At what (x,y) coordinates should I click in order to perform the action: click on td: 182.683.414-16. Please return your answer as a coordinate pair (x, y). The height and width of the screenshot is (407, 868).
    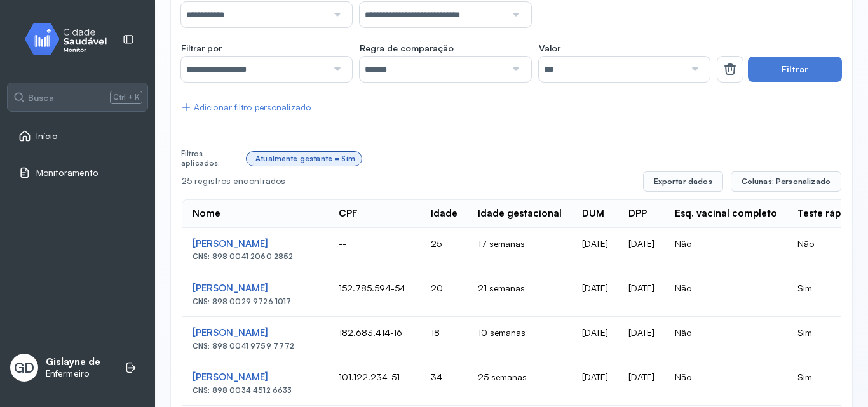
    Looking at the image, I should click on (374, 339).